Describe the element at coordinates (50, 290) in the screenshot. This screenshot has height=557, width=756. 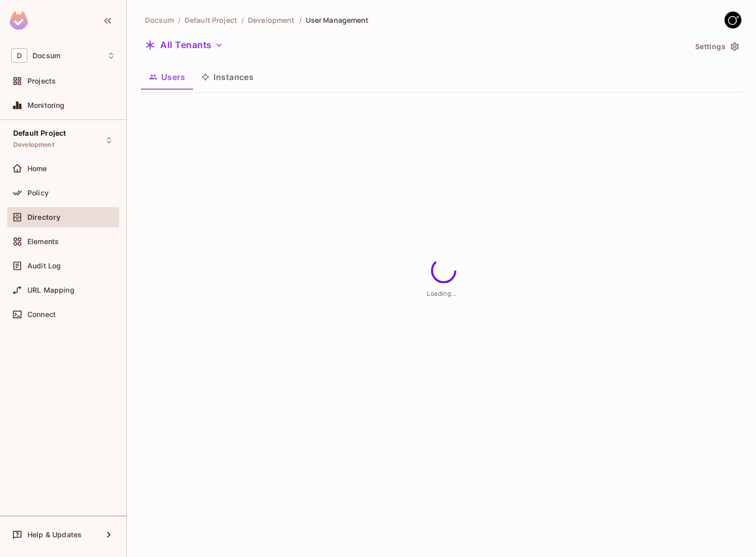
I see `span: URL Mapping` at that location.